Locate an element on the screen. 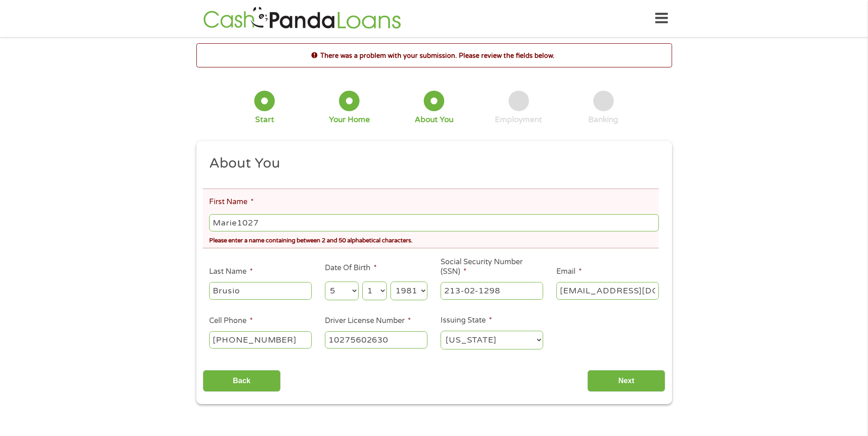  label: Driver License Number is located at coordinates (368, 321).